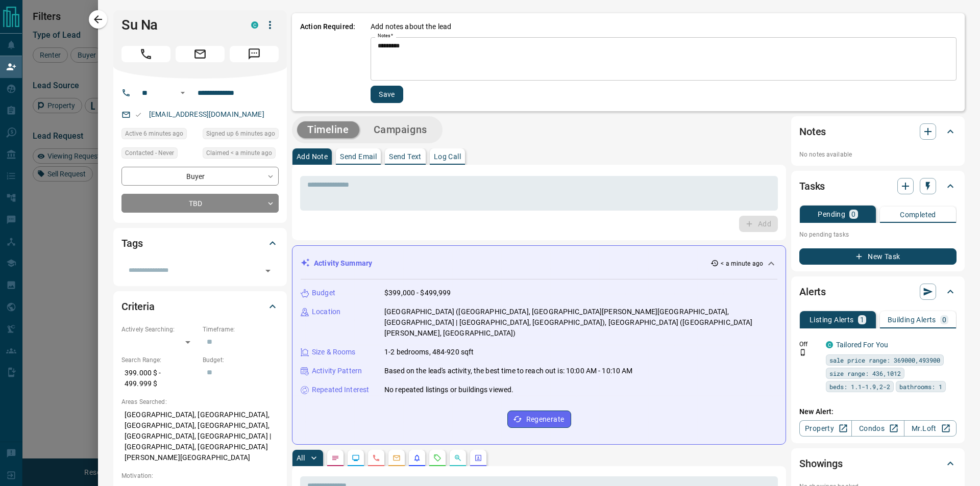 This screenshot has height=486, width=980. What do you see at coordinates (742, 263) in the screenshot?
I see `p: < a minute ago` at bounding box center [742, 263].